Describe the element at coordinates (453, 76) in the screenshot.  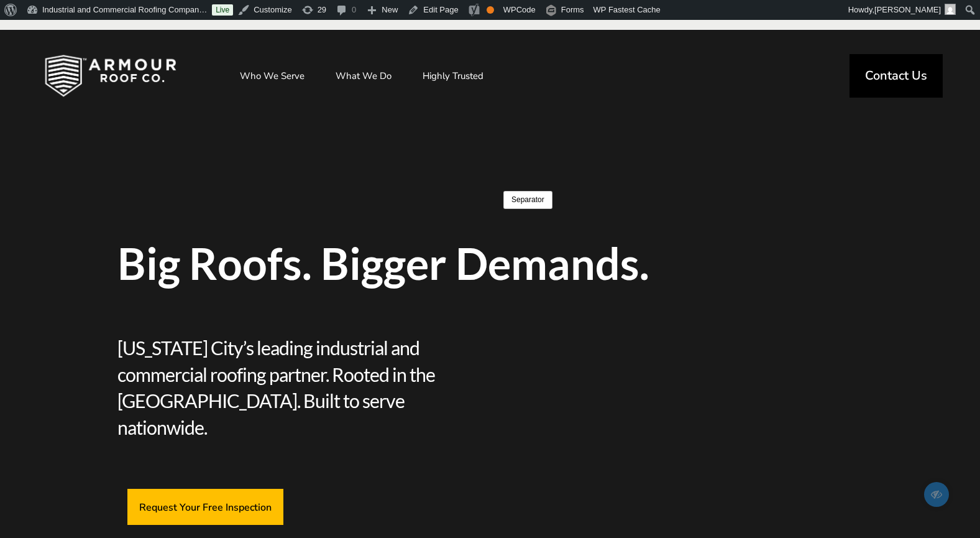
I see `a: Highly Trusted` at that location.